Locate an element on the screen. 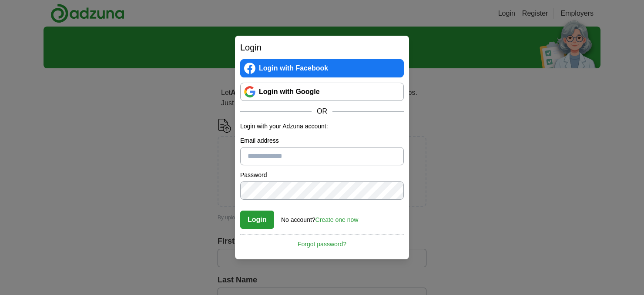 This screenshot has height=295, width=644. a: Login with Google is located at coordinates (322, 92).